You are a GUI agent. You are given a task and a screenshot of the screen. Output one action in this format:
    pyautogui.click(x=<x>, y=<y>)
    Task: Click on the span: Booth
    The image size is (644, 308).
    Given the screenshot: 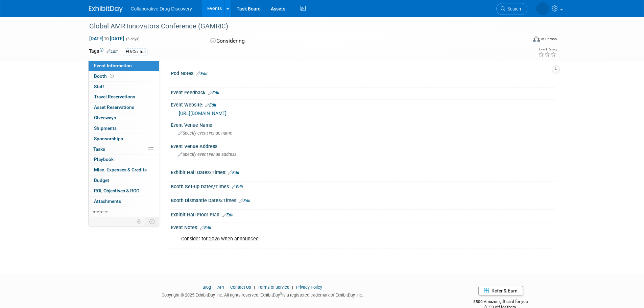 What is the action you would take?
    pyautogui.click(x=104, y=76)
    